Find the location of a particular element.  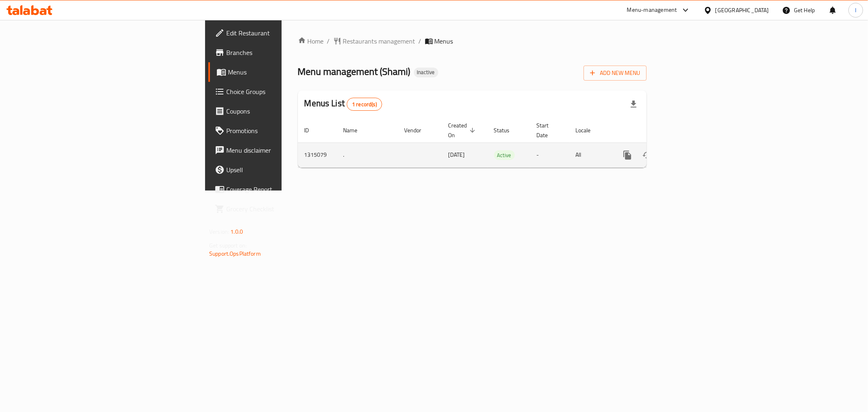

a: Menus is located at coordinates (279, 72).